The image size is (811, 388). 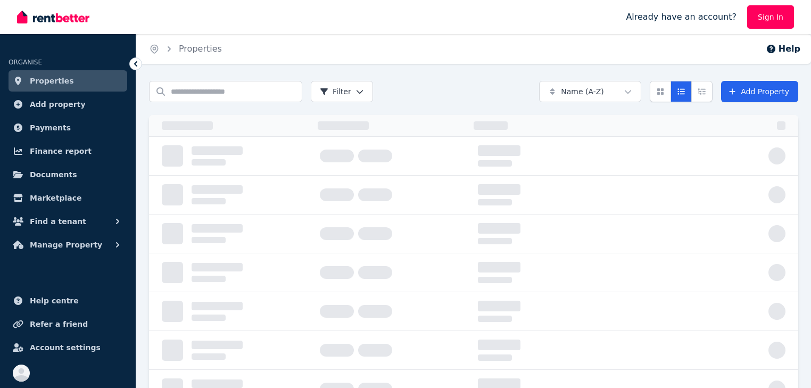 I want to click on button: Card view, so click(x=660, y=91).